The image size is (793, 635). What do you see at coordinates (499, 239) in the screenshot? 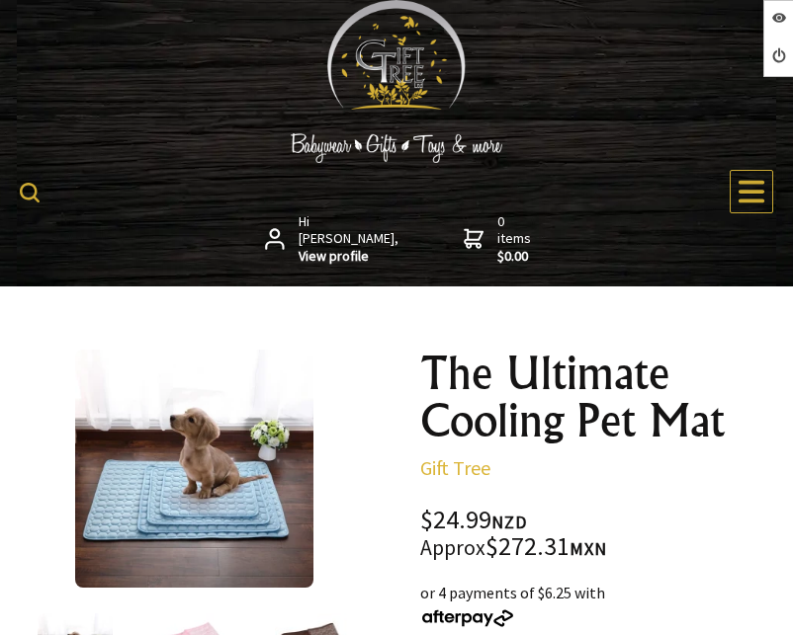
I see `a: 0 items$0.00` at bounding box center [499, 239].